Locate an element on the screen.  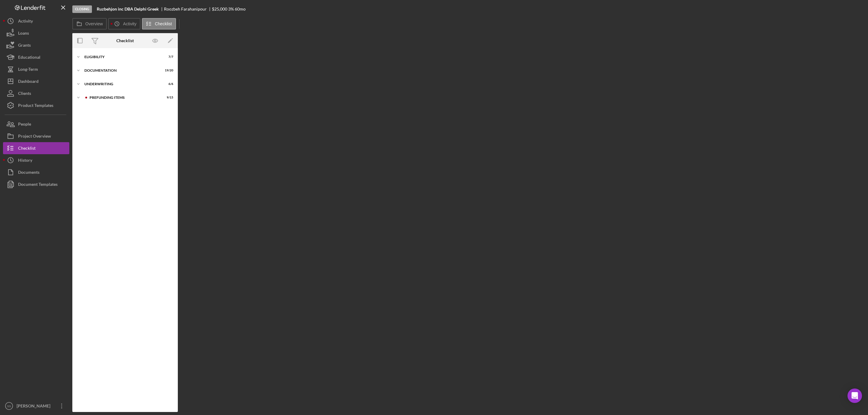
a: Educational is located at coordinates (37, 57).